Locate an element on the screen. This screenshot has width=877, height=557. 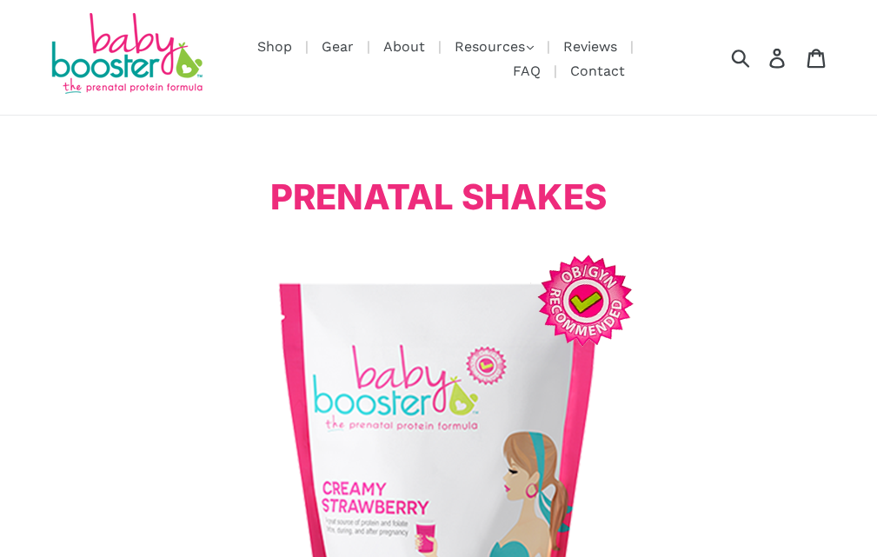
span: Prenatal Shakes is located at coordinates (438, 196).